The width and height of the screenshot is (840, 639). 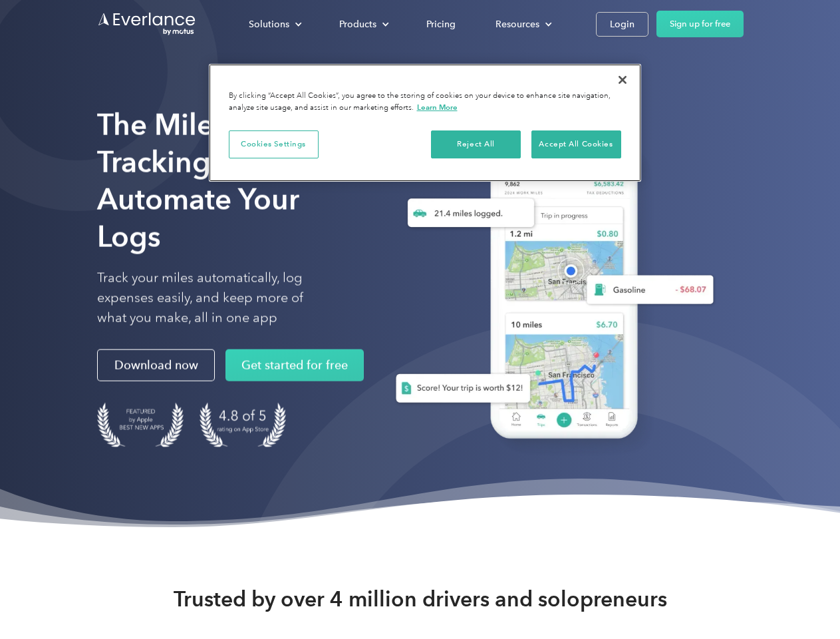 I want to click on p: Track your miles automatically, log expenses easily, and keep more of what you make, all in one app, so click(x=215, y=298).